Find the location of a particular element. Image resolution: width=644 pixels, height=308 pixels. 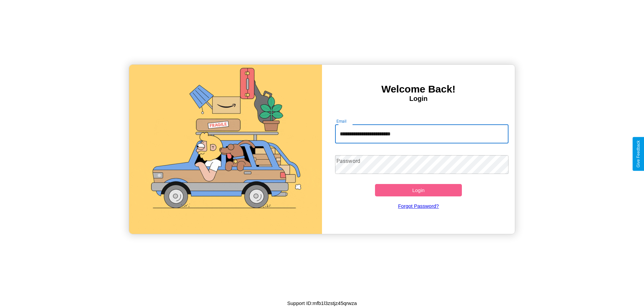

img: gif is located at coordinates (225, 149).